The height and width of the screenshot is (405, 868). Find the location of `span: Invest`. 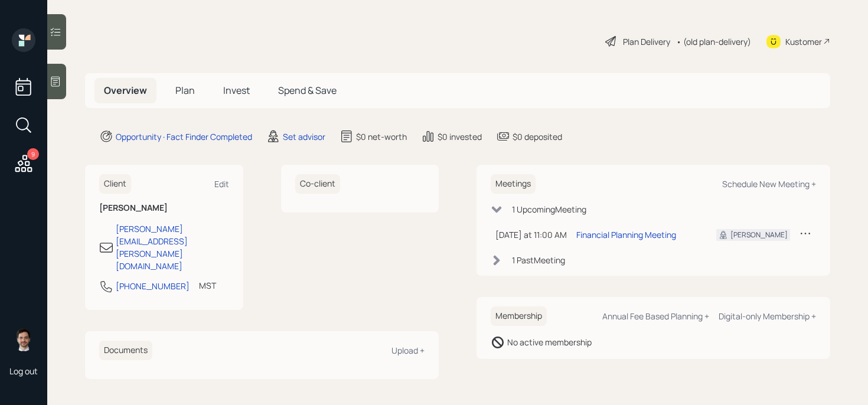

span: Invest is located at coordinates (236, 90).